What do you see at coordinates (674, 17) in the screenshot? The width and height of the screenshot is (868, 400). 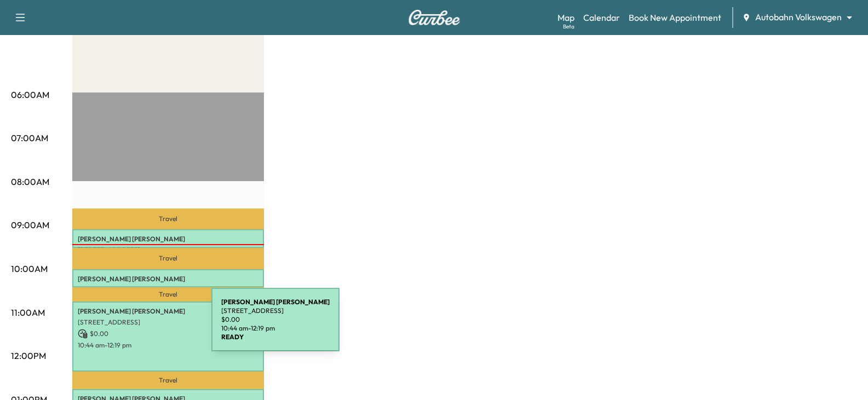 I see `a: Book New Appointment` at bounding box center [674, 17].